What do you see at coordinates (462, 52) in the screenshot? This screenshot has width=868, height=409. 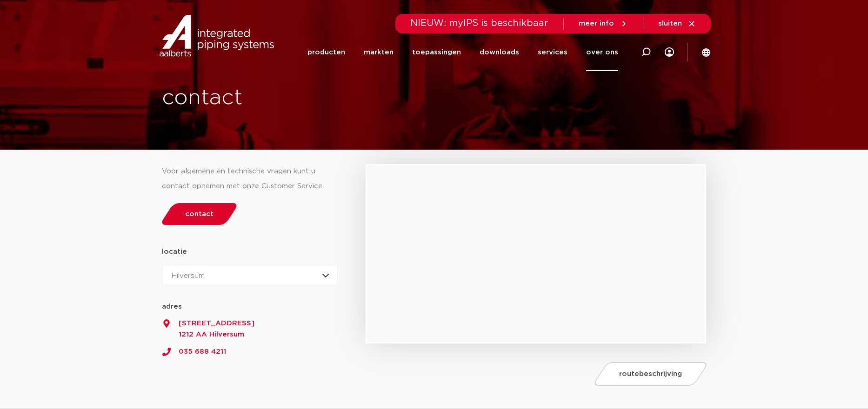 I see `nav: Menu` at bounding box center [462, 52].